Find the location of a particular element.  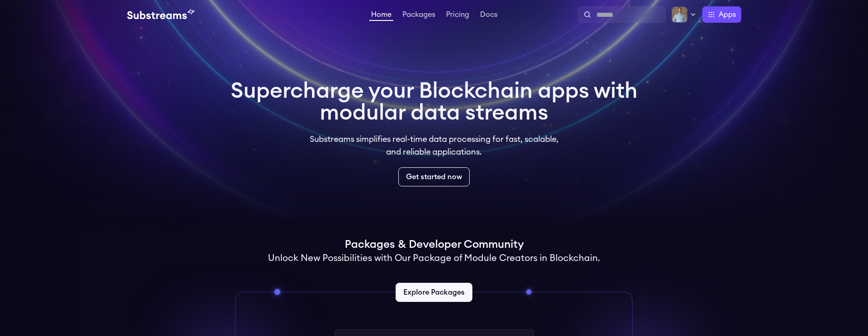

h1: Supercharge your Blockchain apps with modular data streams is located at coordinates (435, 102).